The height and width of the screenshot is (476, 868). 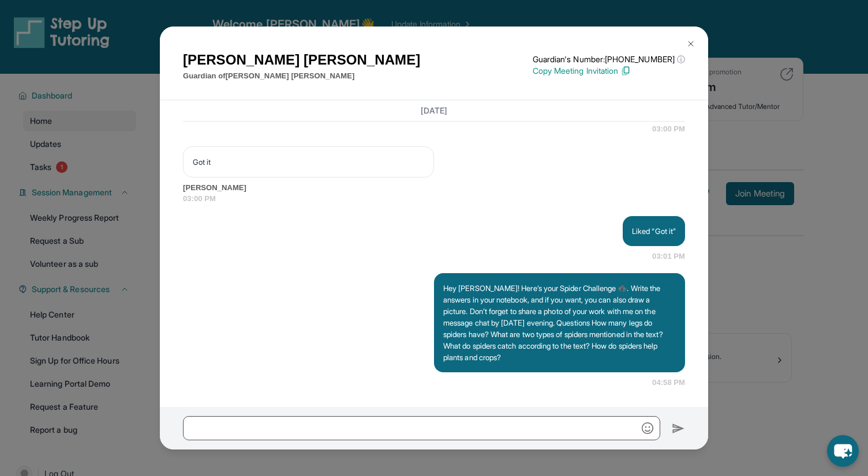 What do you see at coordinates (308, 162) in the screenshot?
I see `p: Got it` at bounding box center [308, 162].